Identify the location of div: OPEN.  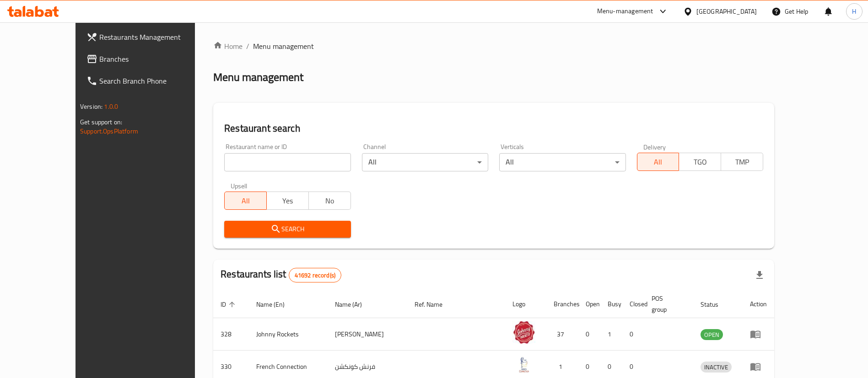
(711, 335).